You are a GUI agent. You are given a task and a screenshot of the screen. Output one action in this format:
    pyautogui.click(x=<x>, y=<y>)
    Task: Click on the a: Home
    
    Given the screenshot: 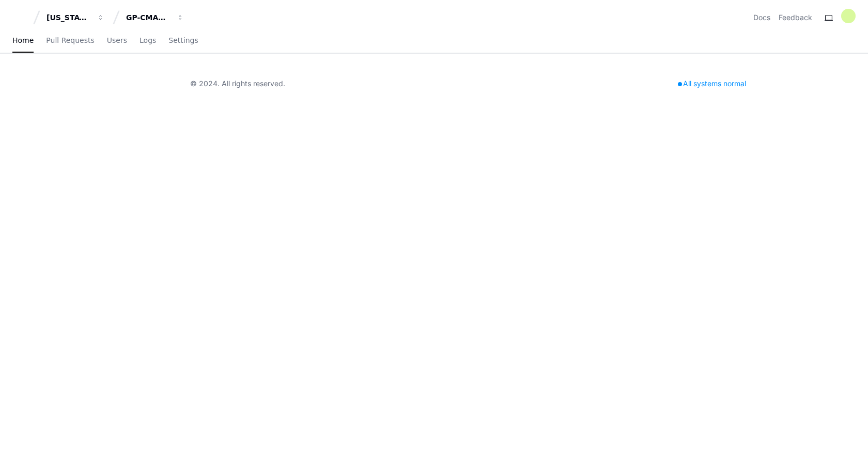 What is the action you would take?
    pyautogui.click(x=23, y=41)
    